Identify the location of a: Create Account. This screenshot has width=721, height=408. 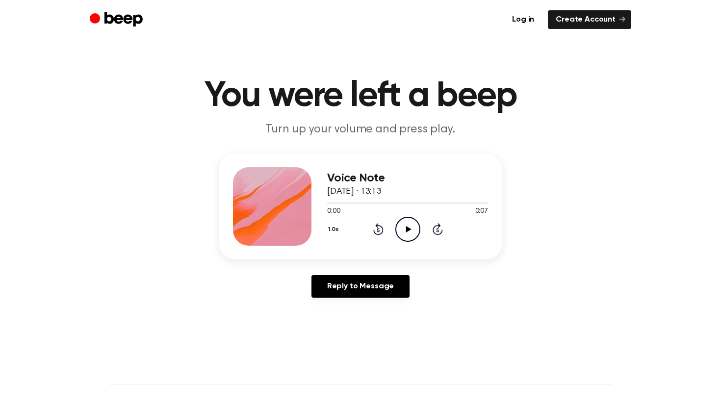
(590, 20).